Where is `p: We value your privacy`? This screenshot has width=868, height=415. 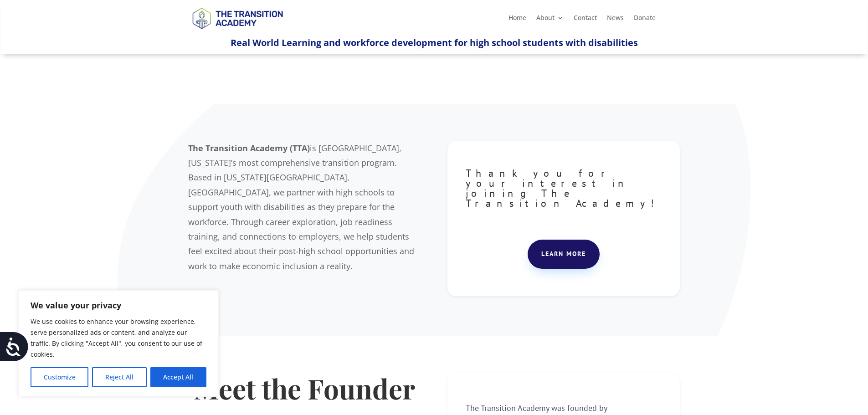 p: We value your privacy is located at coordinates (119, 305).